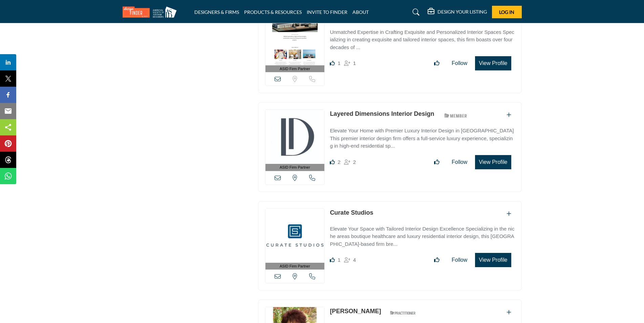 This screenshot has height=323, width=644. I want to click on span: Log In, so click(506, 12).